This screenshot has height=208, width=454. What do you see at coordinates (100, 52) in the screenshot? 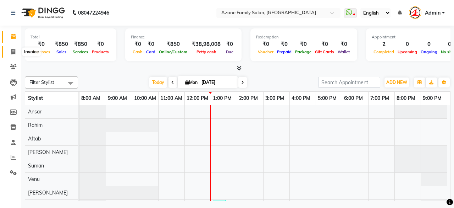
I see `span: Products` at bounding box center [100, 52].